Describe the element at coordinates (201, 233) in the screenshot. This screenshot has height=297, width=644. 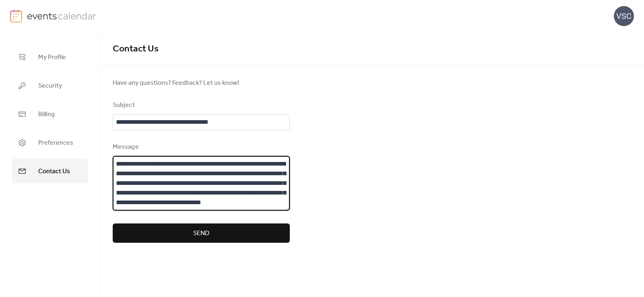
I see `button: Send` at that location.